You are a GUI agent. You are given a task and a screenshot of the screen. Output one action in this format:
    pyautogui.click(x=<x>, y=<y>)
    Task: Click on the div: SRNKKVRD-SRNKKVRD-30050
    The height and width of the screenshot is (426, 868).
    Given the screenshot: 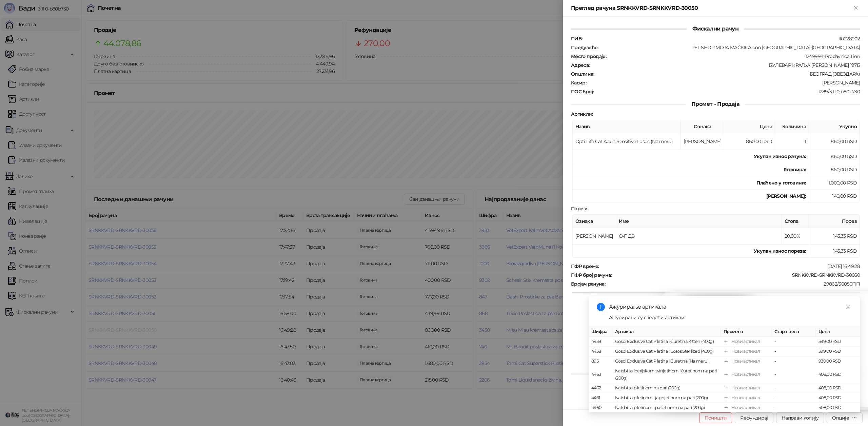 What is the action you would take?
    pyautogui.click(x=737, y=275)
    